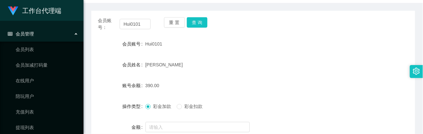  What do you see at coordinates (134, 44) in the screenshot?
I see `label: 会员账号` at bounding box center [134, 44].